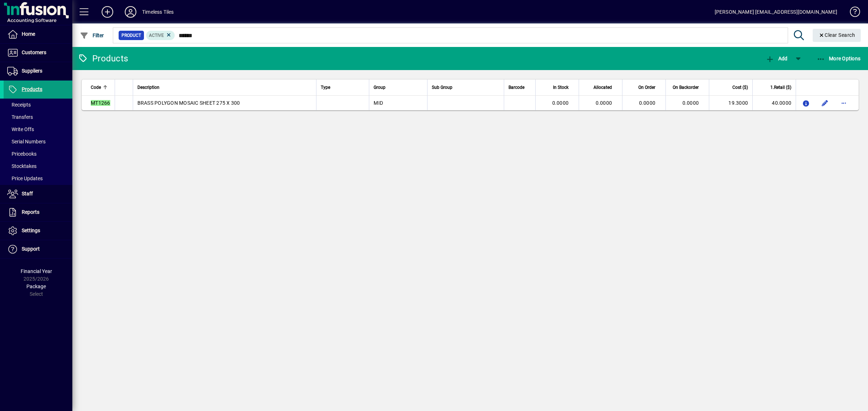 The width and height of the screenshot is (868, 411). I want to click on mat-chip: Activation Status: Active, so click(160, 35).